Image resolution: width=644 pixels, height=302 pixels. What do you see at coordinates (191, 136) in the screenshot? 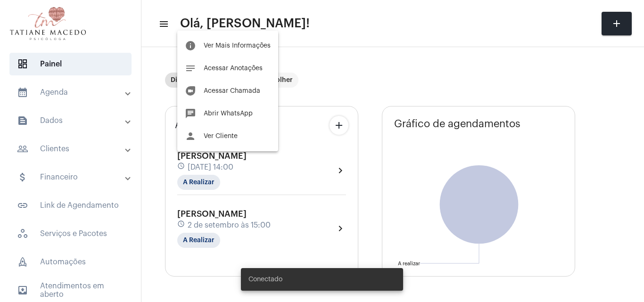
I see `mat-icon: person` at bounding box center [191, 136].